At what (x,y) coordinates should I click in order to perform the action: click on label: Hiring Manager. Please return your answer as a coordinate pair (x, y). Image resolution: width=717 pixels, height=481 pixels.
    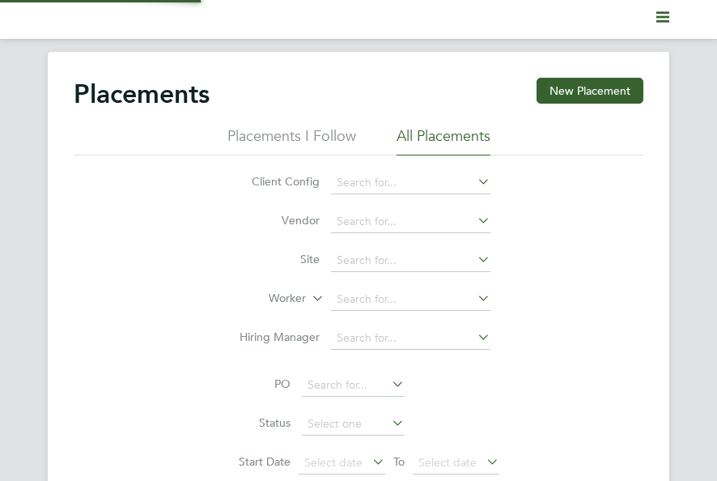
    Looking at the image, I should click on (273, 337).